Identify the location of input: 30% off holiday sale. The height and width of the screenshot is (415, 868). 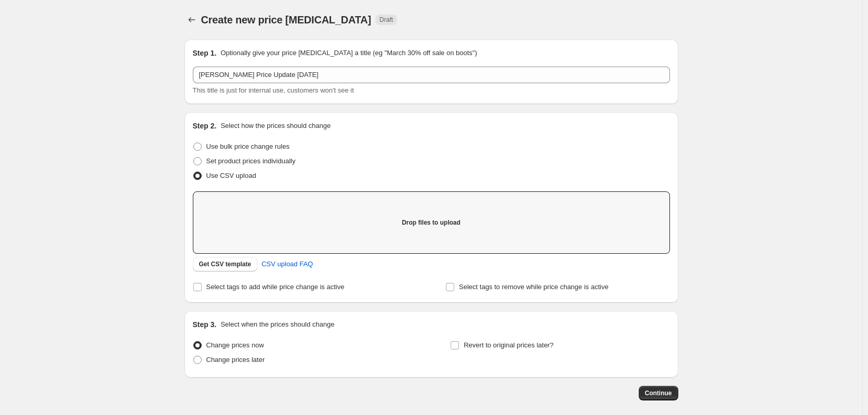
(431, 75).